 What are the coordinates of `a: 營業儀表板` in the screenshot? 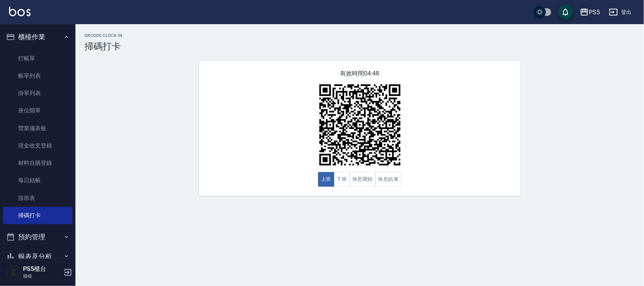 It's located at (37, 128).